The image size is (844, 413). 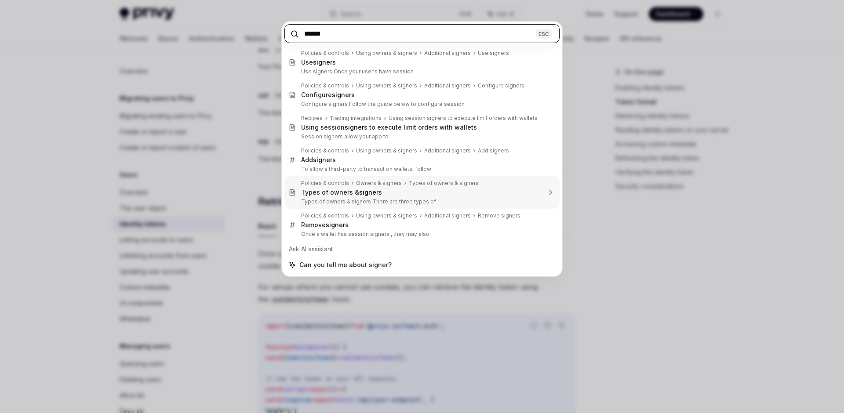 What do you see at coordinates (318, 62) in the screenshot?
I see `div: Use s` at bounding box center [318, 62].